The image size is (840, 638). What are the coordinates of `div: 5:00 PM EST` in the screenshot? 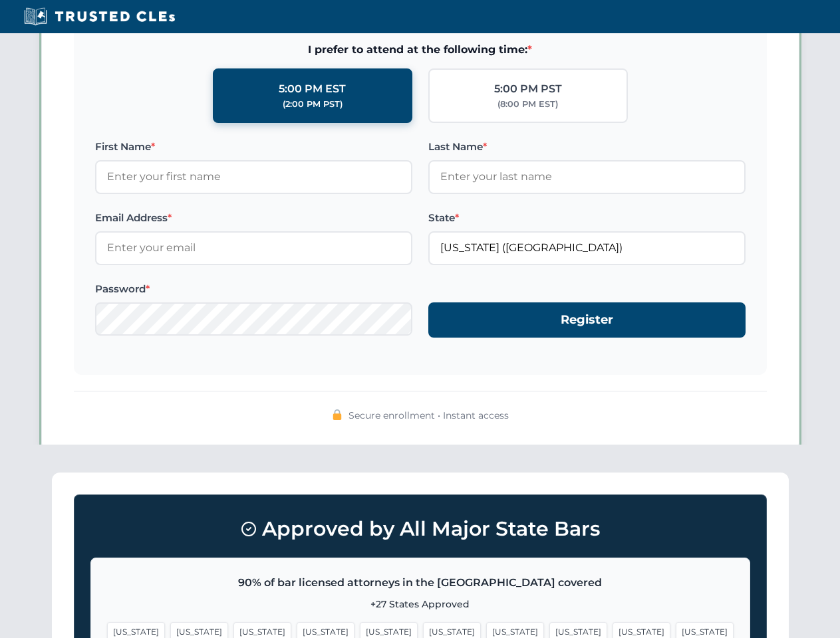 It's located at (312, 89).